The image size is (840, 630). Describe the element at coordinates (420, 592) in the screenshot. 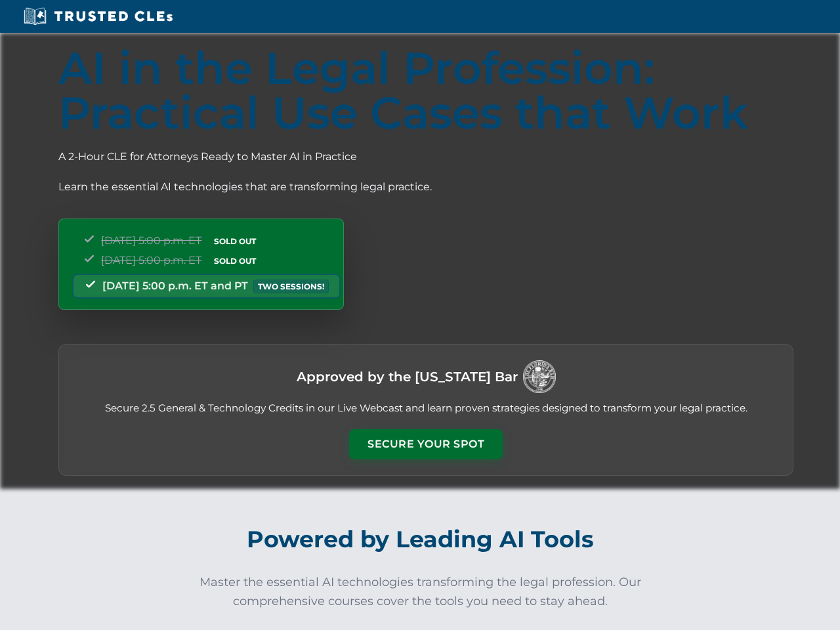

I see `p: Master the essential AI technologies transforming the legal profession. Our comprehensive courses...` at that location.